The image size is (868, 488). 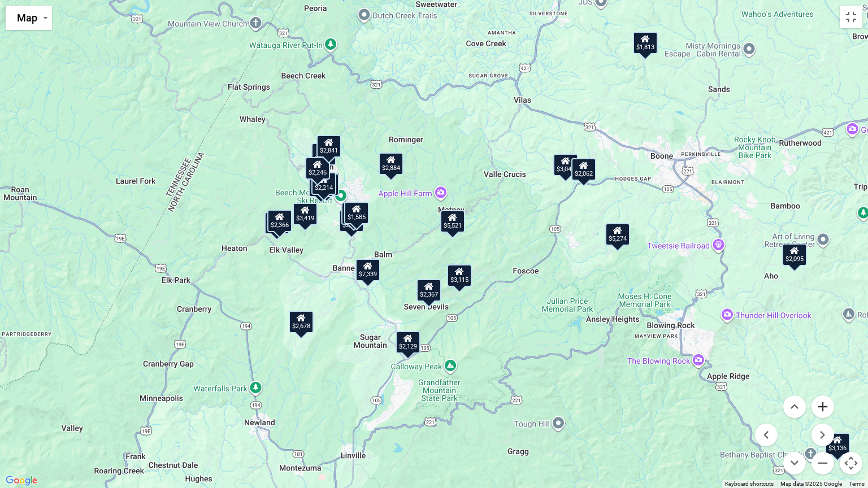 What do you see at coordinates (823, 463) in the screenshot?
I see `button: Zoom out` at bounding box center [823, 463].